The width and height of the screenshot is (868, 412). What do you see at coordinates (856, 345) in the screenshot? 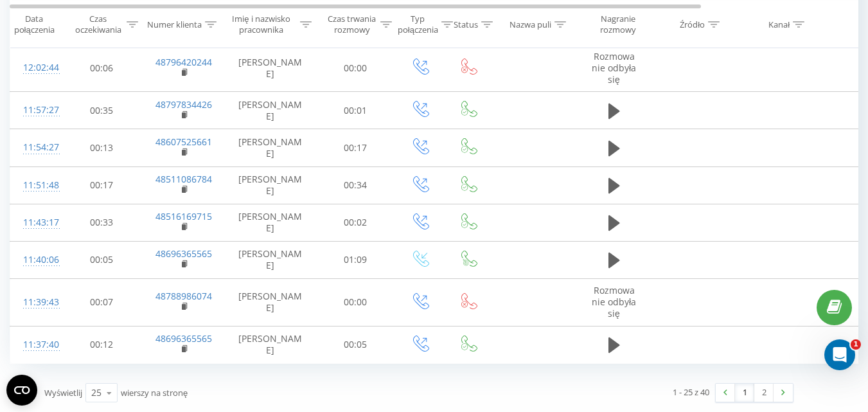
I see `span: 1` at bounding box center [856, 345].